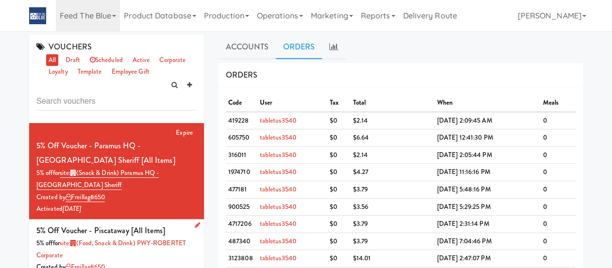 Image resolution: width=612 pixels, height=268 pixels. What do you see at coordinates (241, 121) in the screenshot?
I see `td: 419228` at bounding box center [241, 121].